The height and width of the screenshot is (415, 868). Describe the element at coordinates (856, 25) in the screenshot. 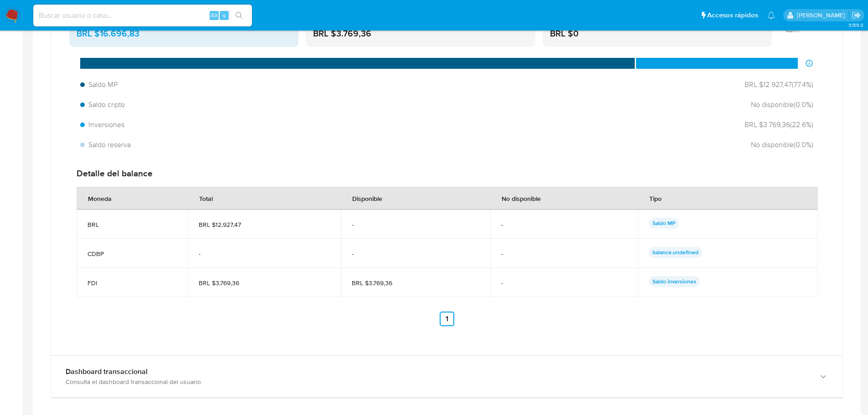

I see `span: 3.159.0` at that location.